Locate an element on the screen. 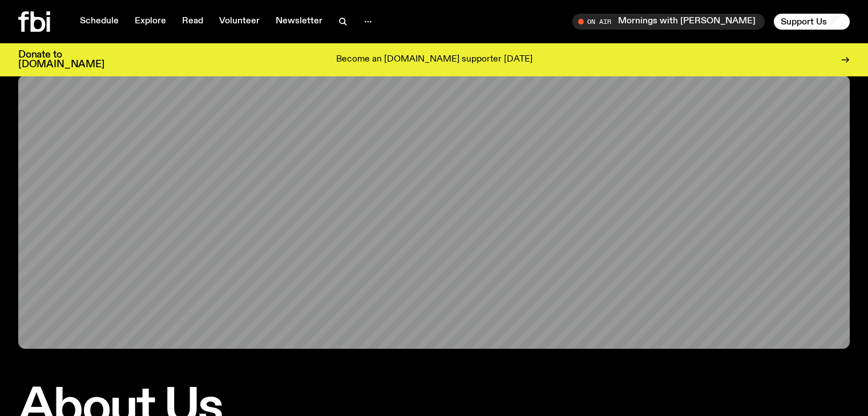  a: Volunteer is located at coordinates (239, 22).